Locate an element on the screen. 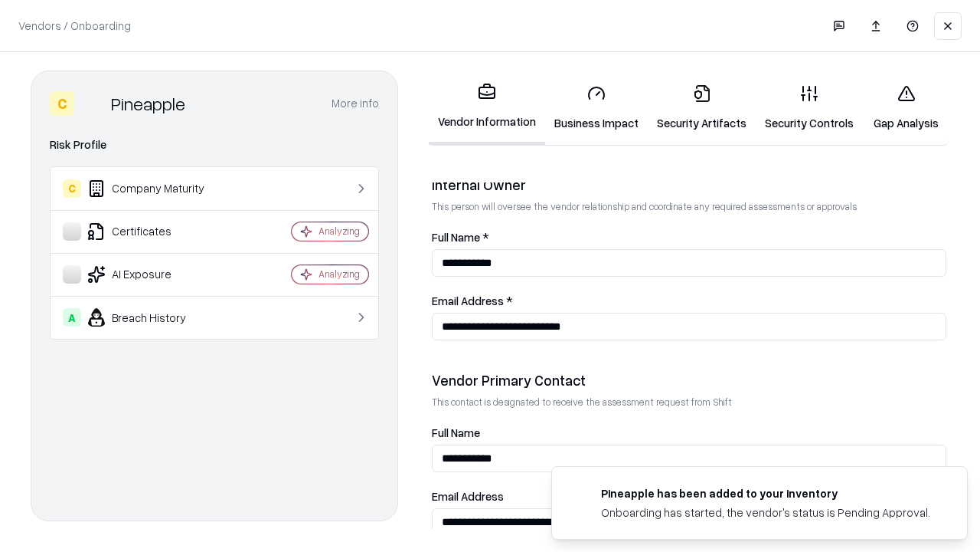  a: Security Controls is located at coordinates (809, 107).